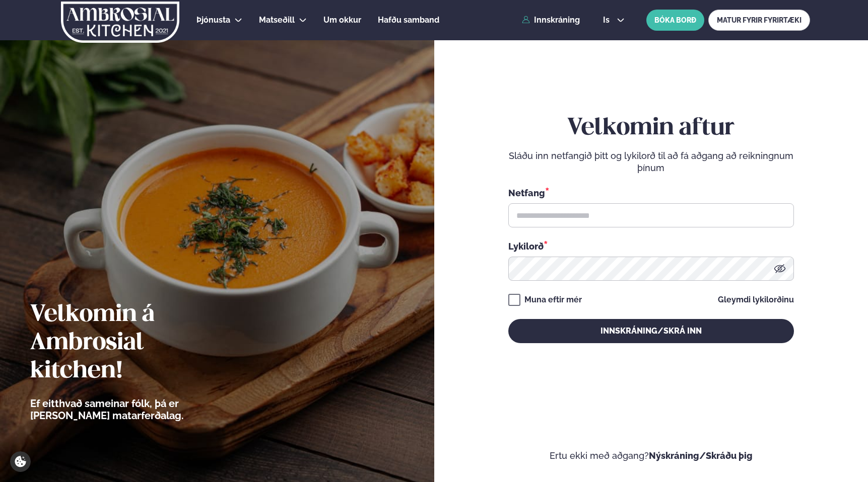  I want to click on span: Matseðill, so click(276, 19).